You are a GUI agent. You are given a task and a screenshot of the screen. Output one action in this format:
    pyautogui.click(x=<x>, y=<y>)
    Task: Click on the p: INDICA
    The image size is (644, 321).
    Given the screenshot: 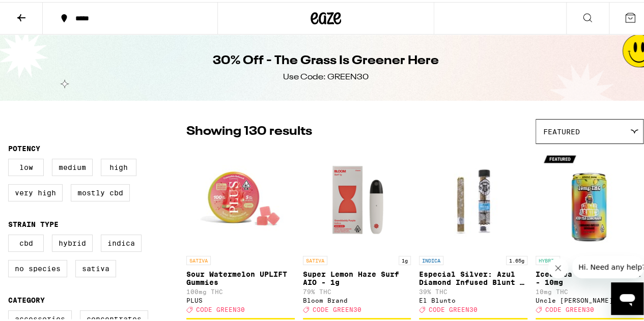 What is the action you would take?
    pyautogui.click(x=431, y=259)
    